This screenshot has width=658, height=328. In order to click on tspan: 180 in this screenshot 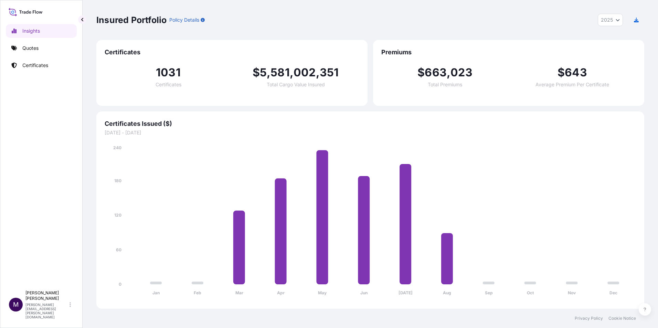, I will do `click(118, 181)`.